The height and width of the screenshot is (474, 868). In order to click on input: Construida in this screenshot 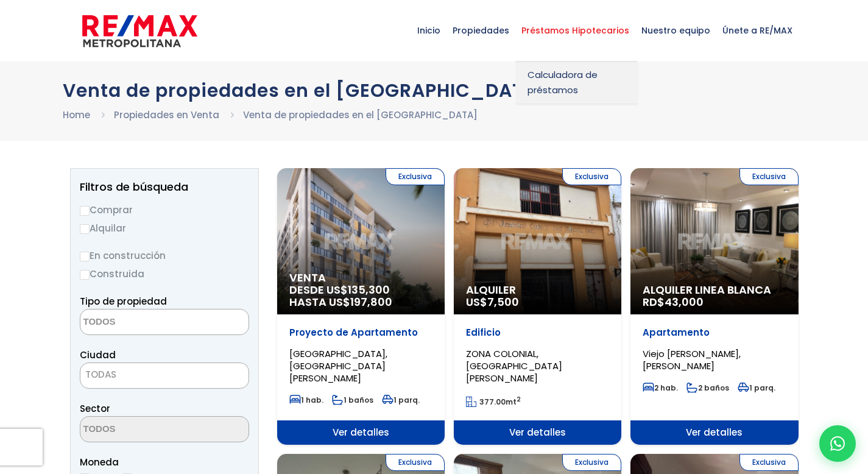, I will do `click(85, 275)`.